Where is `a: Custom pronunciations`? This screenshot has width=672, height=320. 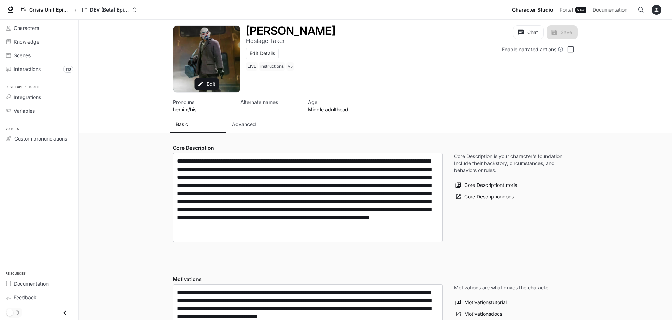 a: Custom pronunciations is located at coordinates (39, 138).